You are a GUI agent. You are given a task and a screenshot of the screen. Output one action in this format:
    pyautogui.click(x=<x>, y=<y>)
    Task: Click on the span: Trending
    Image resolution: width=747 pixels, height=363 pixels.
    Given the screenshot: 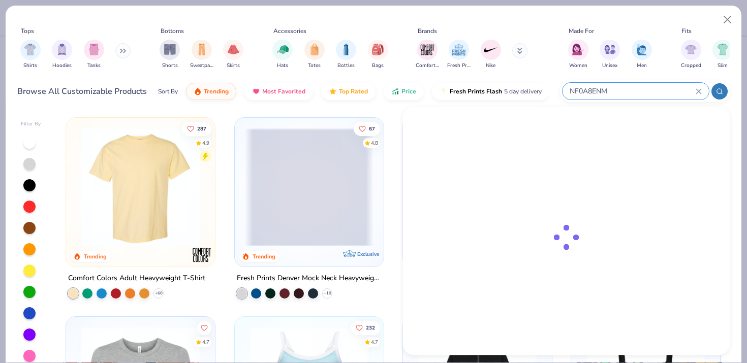 What is the action you would take?
    pyautogui.click(x=216, y=92)
    